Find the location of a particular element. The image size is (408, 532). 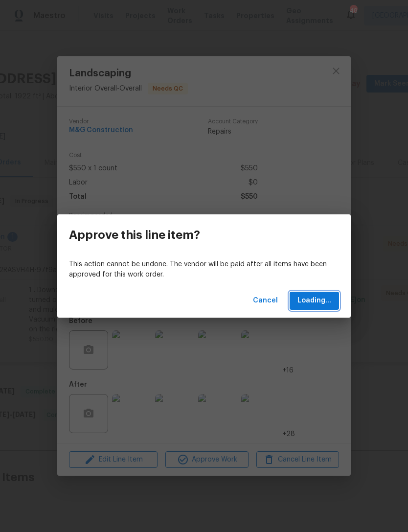

span: Loading... is located at coordinates (314, 300).